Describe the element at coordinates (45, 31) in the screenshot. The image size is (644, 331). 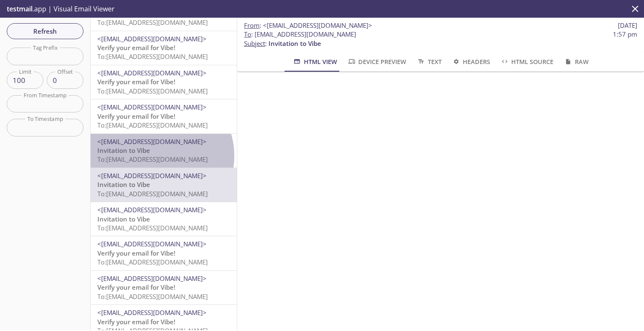
I see `span: Refresh` at that location.